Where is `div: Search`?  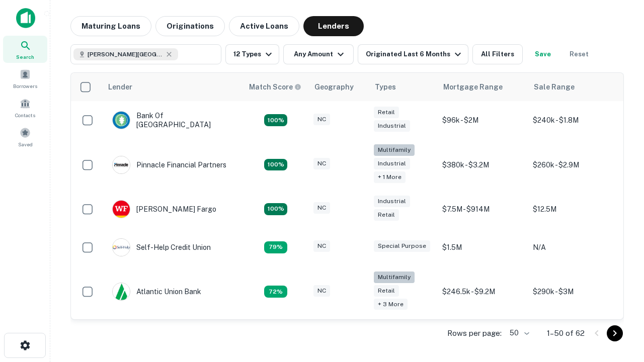
div: Search is located at coordinates (25, 49).